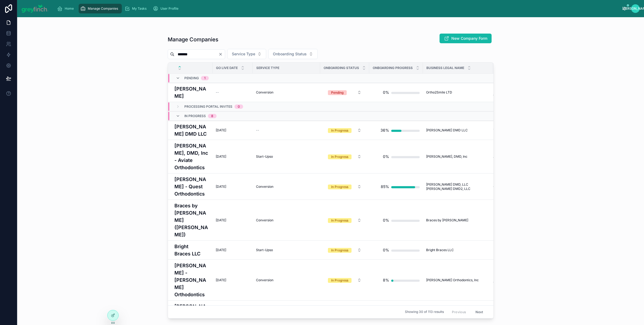 Image resolution: width=644 pixels, height=325 pixels. Describe the element at coordinates (338, 93) in the screenshot. I see `div: Pending` at that location.